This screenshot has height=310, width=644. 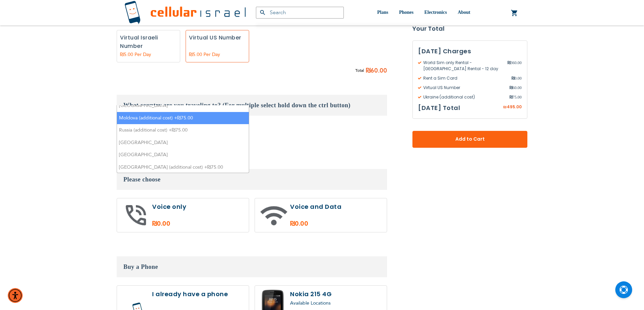 What do you see at coordinates (310, 303) in the screenshot?
I see `span: Available Locations` at bounding box center [310, 303].